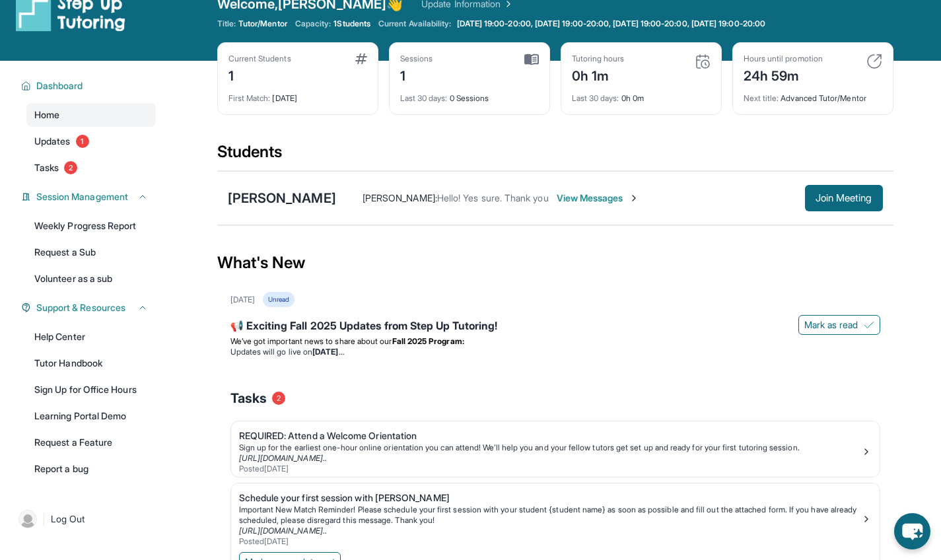  What do you see at coordinates (869, 325) in the screenshot?
I see `img: Mark as read` at bounding box center [869, 325].